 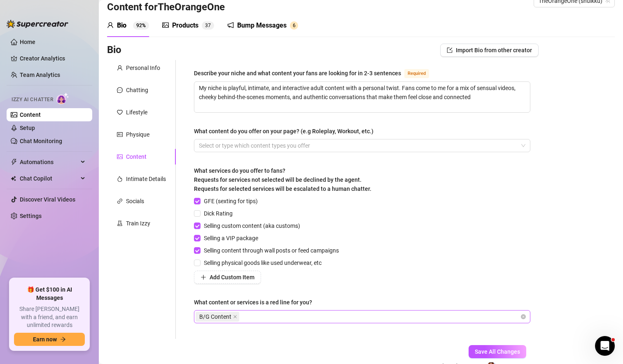 What do you see at coordinates (489, 50) in the screenshot?
I see `button: Import Bio from other creator` at bounding box center [489, 50].